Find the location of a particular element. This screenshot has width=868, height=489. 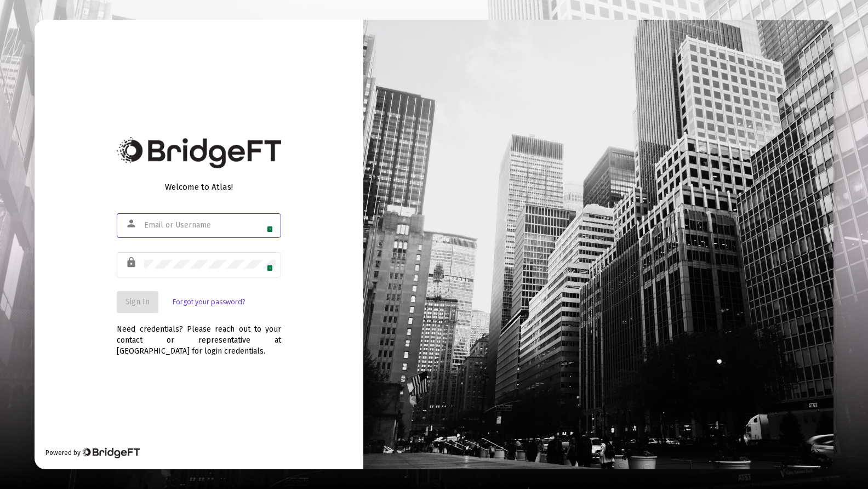

mat-icon: person is located at coordinates (132, 224).